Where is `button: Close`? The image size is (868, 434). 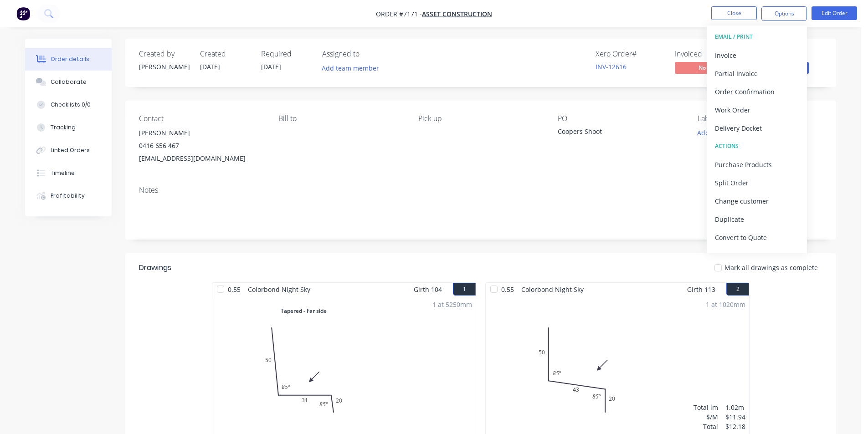
button: Close is located at coordinates (734, 13).